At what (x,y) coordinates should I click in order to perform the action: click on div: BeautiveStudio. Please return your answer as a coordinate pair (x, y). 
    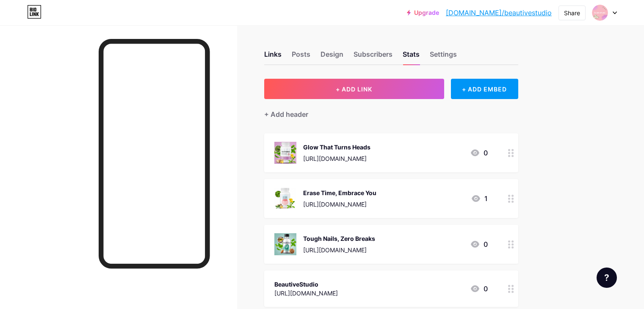
    Looking at the image, I should click on (306, 284).